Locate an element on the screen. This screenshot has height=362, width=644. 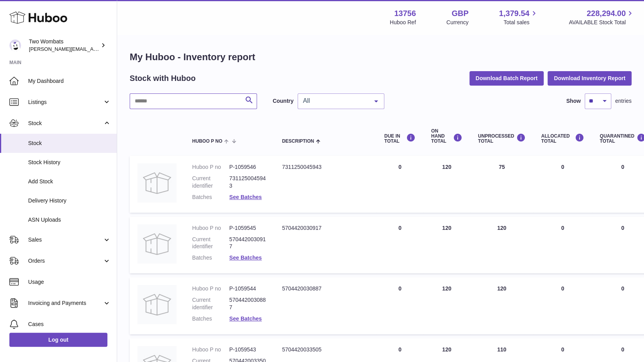
dd: 7311250045943 is located at coordinates (247, 182).